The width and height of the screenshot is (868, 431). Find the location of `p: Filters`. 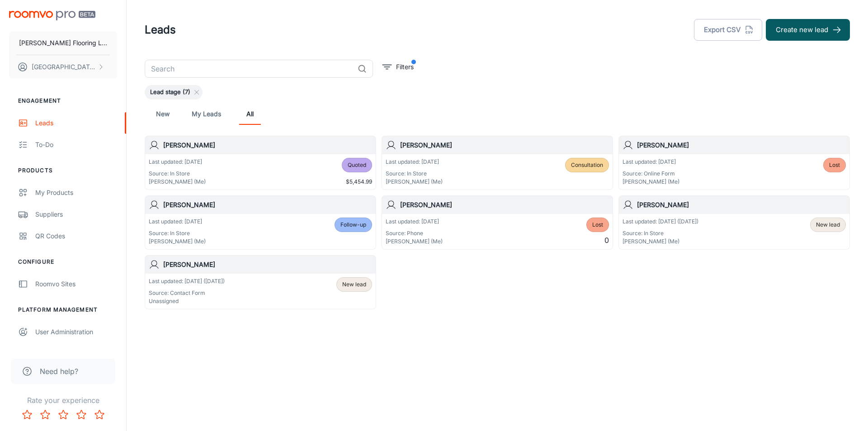

p: Filters is located at coordinates (404, 67).